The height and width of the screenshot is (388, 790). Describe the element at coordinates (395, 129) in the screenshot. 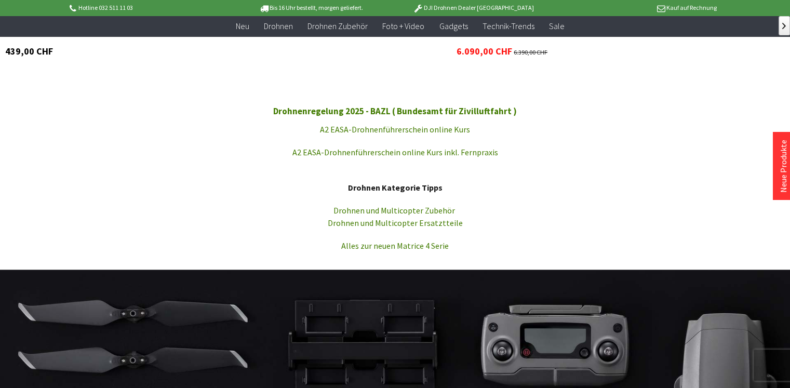

I see `a: A2 EASA-Drohnenführerschein online Kurs` at that location.